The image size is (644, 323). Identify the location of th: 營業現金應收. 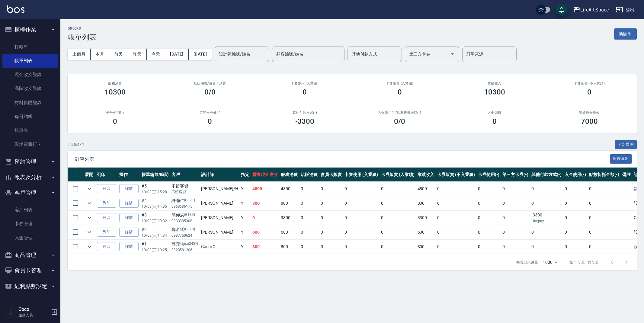
(265, 175).